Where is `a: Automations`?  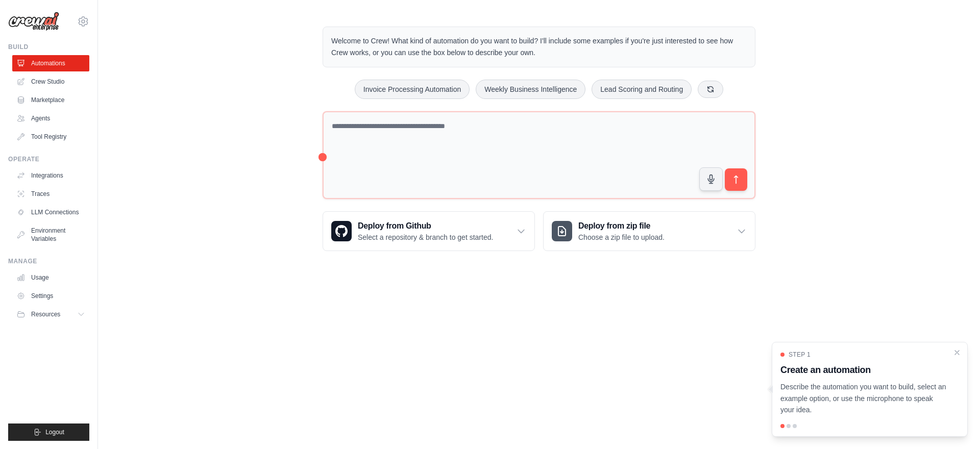
a: Automations is located at coordinates (51, 63).